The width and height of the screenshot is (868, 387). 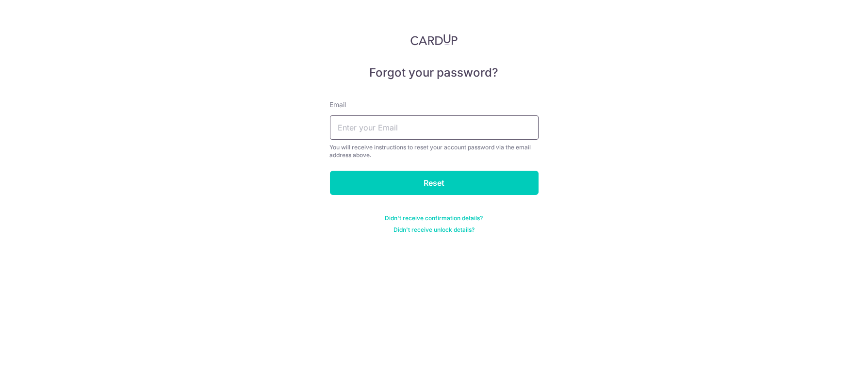 I want to click on a: Didn't receive unlock details?, so click(x=434, y=230).